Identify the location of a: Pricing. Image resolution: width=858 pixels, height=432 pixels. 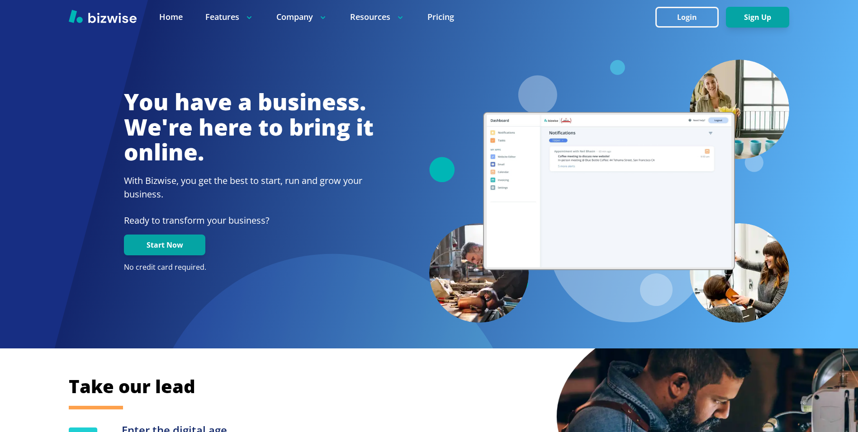
(441, 17).